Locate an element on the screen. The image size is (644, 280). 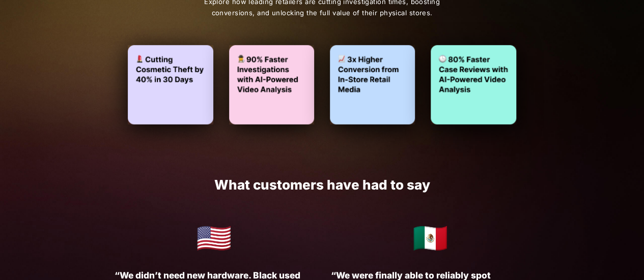
img: Cosmetic theft is located at coordinates (171, 85).